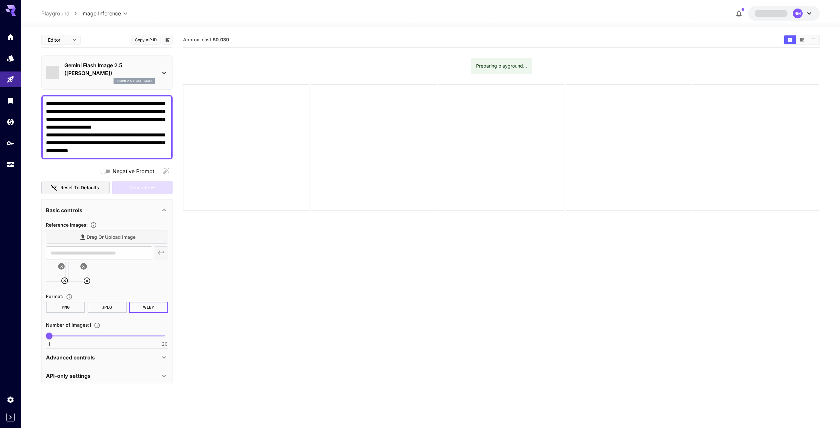 This screenshot has height=428, width=840. I want to click on button: JPEG, so click(107, 307).